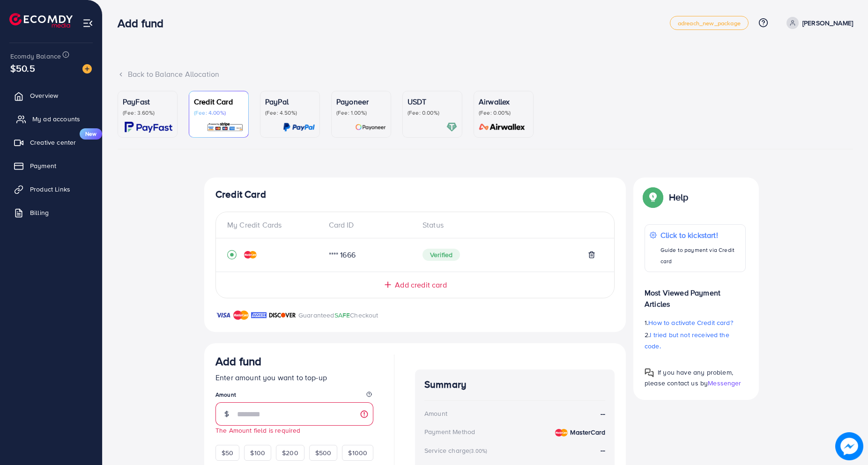 This screenshot has width=868, height=465. I want to click on div: Payment Method, so click(450, 431).